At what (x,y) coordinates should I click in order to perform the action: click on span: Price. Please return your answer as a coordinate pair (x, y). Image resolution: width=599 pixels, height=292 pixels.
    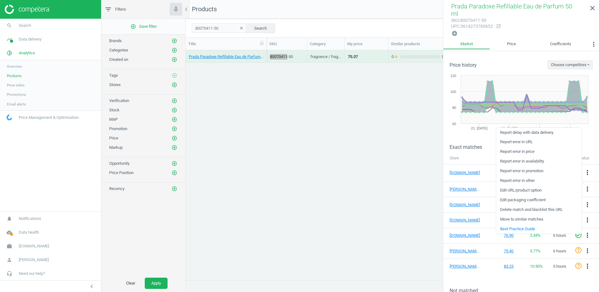
    Looking at the image, I should click on (114, 138).